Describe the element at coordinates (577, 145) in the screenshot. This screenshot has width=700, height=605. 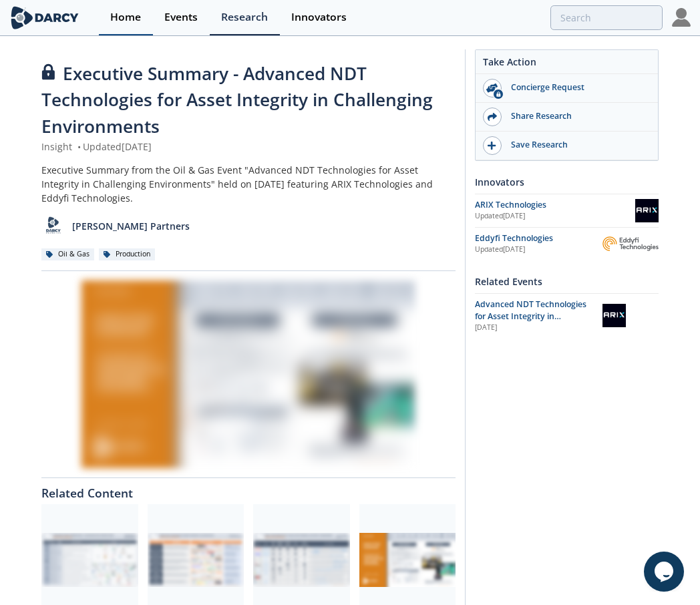
I see `div: Save Research` at that location.